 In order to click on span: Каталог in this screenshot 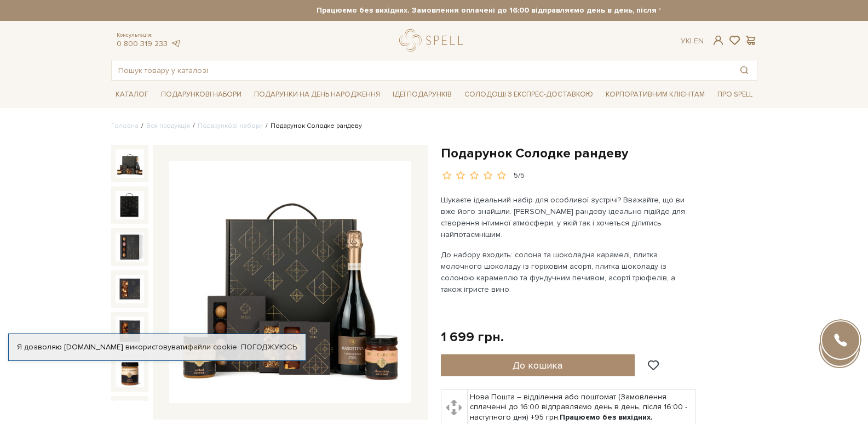, I will do `click(132, 94)`.